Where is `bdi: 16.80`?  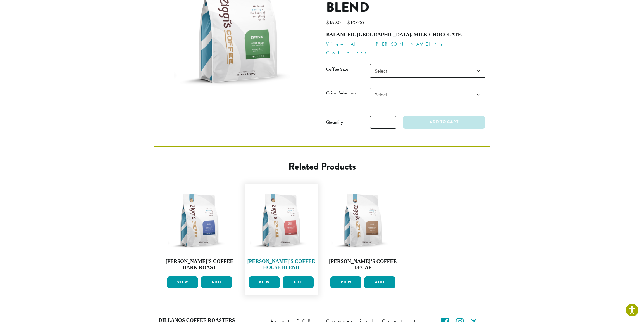
bdi: 16.80 is located at coordinates (334, 22).